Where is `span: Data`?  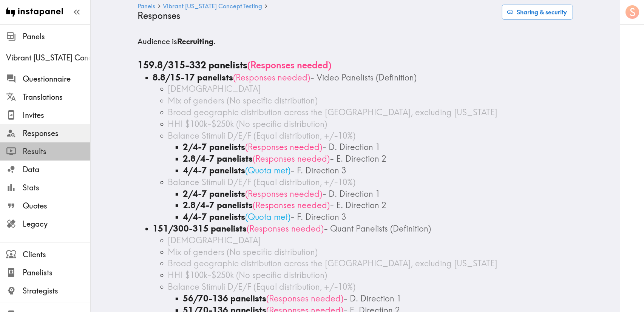 span: Data is located at coordinates (56, 170).